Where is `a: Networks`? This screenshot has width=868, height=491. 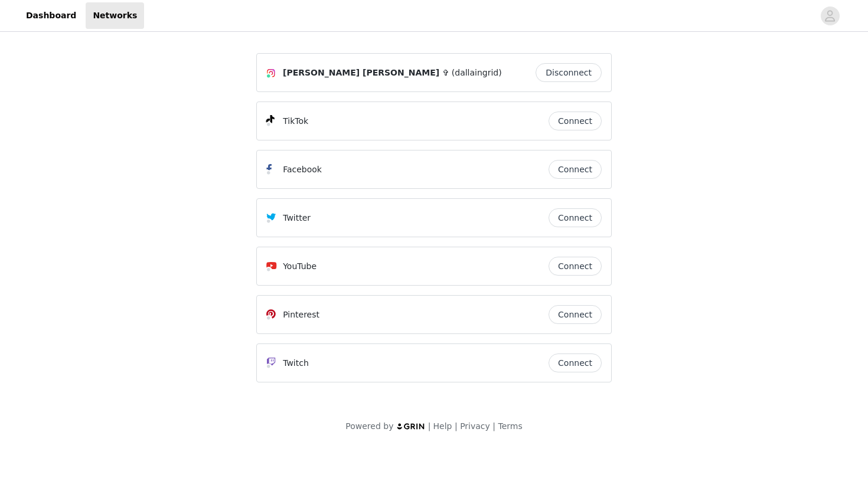 a: Networks is located at coordinates (115, 15).